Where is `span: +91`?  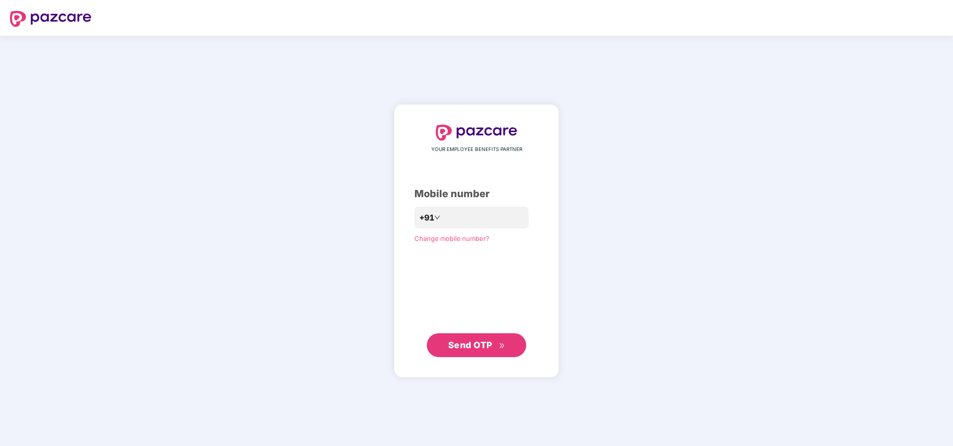
span: +91 is located at coordinates (427, 218).